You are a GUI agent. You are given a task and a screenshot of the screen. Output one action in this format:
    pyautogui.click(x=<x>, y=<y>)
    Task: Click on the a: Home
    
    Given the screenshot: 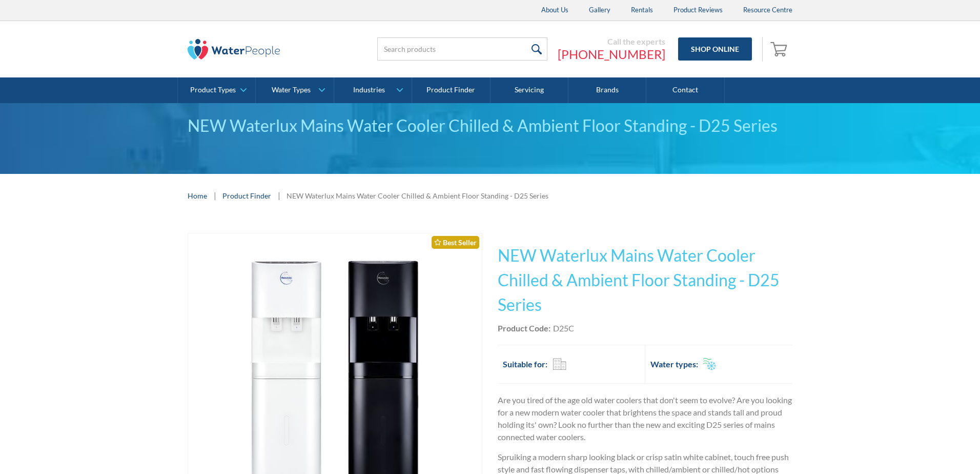 What is the action you would take?
    pyautogui.click(x=197, y=196)
    